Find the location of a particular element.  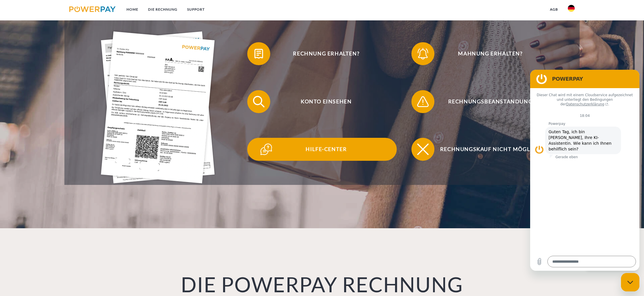

a: Rechnungsbeanstandung is located at coordinates (486, 102).